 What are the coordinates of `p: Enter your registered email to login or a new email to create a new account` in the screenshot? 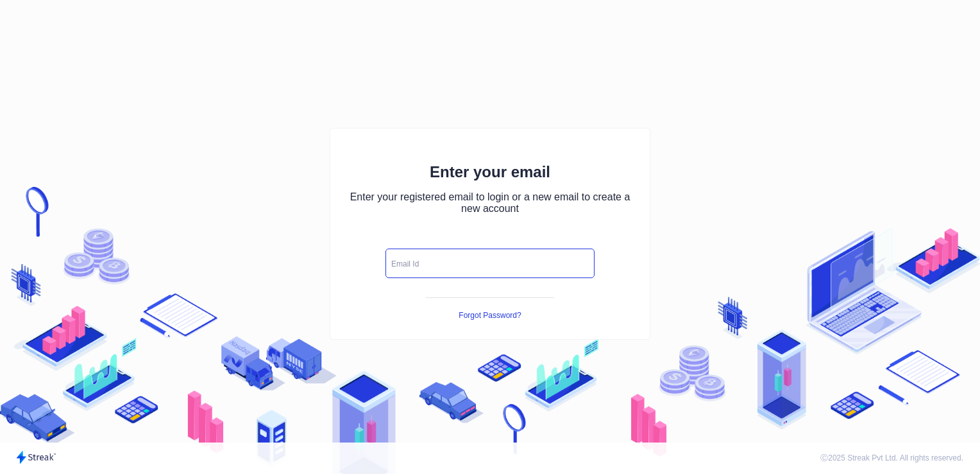 It's located at (490, 203).